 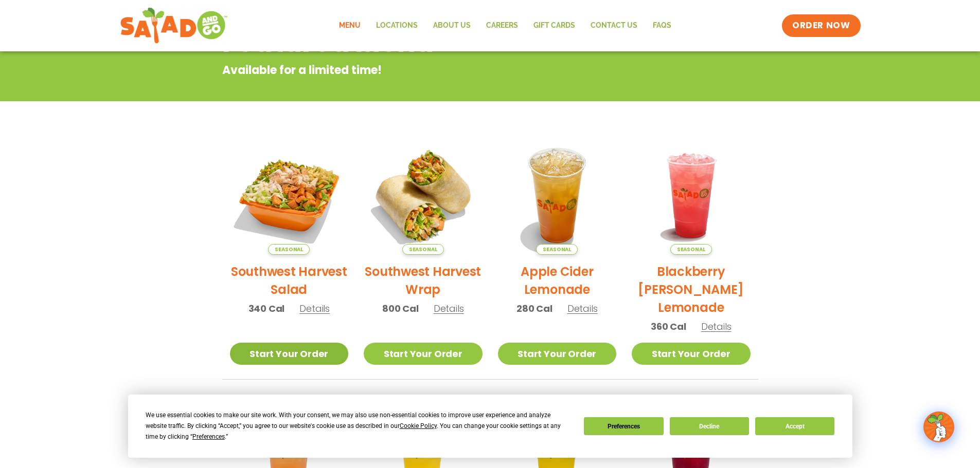 I want to click on img: Product photo for Southwest Harvest Salad, so click(x=289, y=195).